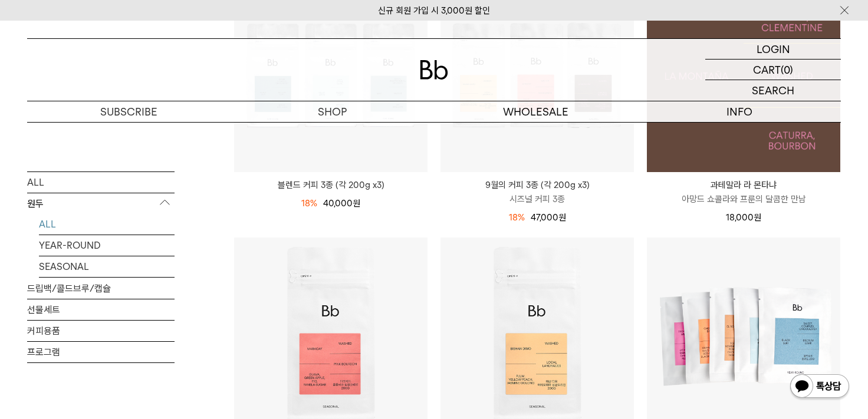  What do you see at coordinates (538, 185) in the screenshot?
I see `p: 9월의 커피 3종 (각 200g x3)` at bounding box center [538, 185].